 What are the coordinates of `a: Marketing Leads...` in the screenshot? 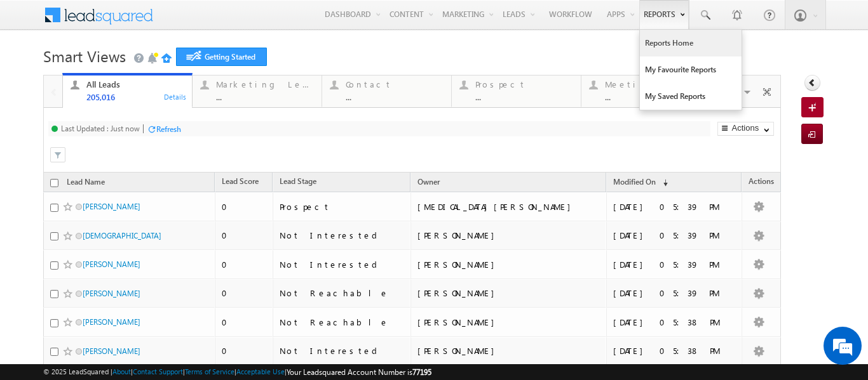 It's located at (257, 91).